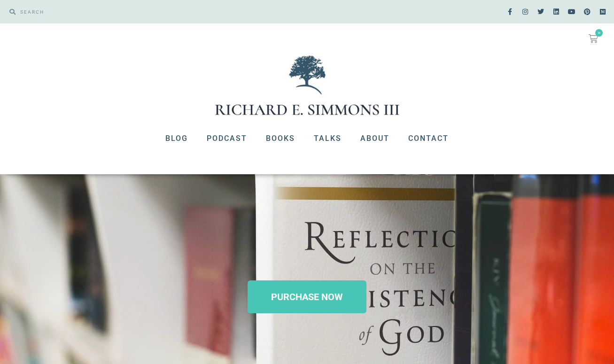  Describe the element at coordinates (428, 138) in the screenshot. I see `a: Contact` at that location.